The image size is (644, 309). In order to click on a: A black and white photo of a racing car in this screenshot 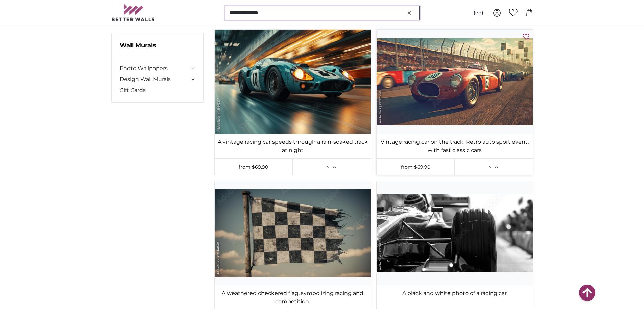, I will do `click(454, 293)`.